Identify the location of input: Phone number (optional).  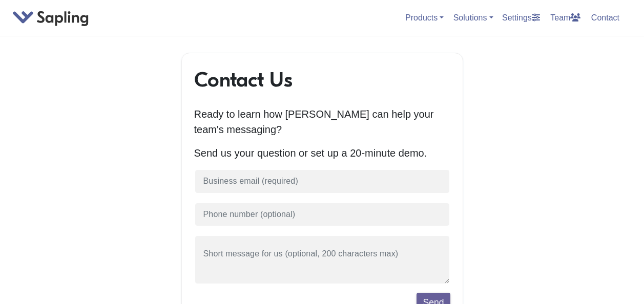
(322, 215).